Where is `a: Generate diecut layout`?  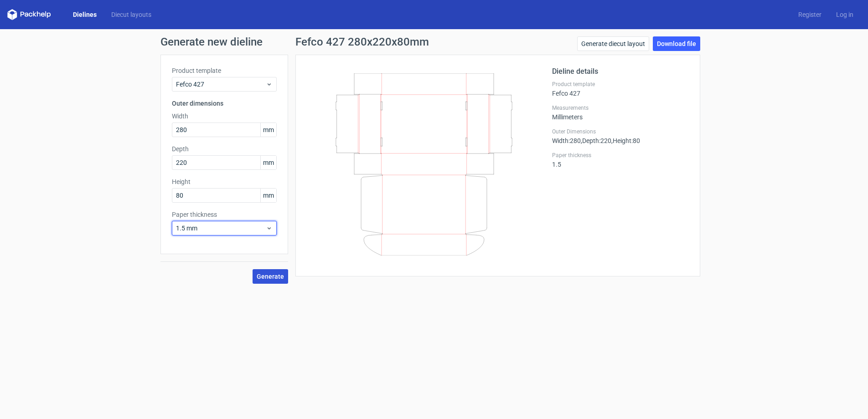
a: Generate diecut layout is located at coordinates (613, 44).